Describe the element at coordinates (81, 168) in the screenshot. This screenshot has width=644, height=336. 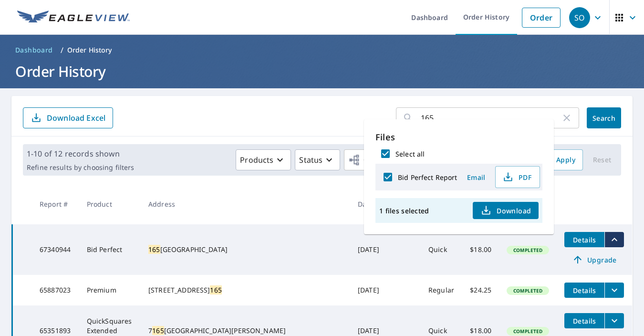
I see `p: Refine results by choosing filters` at that location.